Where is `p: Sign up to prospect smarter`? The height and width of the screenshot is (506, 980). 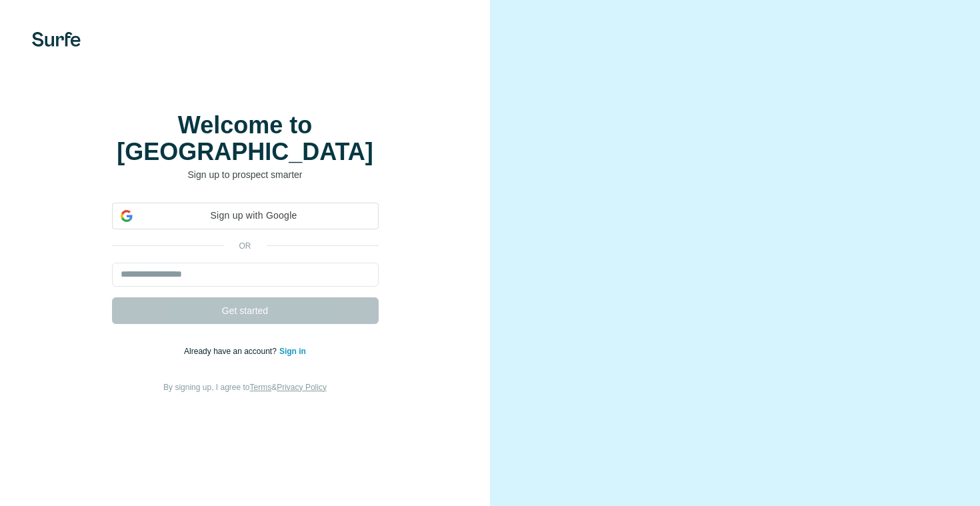 p: Sign up to prospect smarter is located at coordinates (245, 174).